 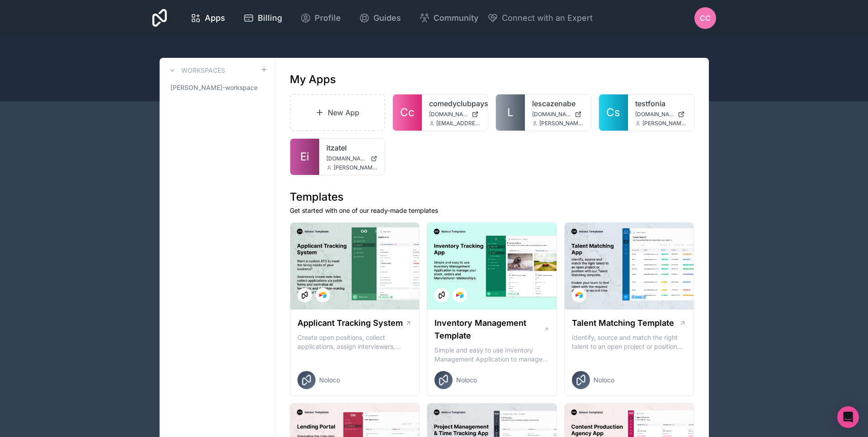 I want to click on a: Cs, so click(x=613, y=112).